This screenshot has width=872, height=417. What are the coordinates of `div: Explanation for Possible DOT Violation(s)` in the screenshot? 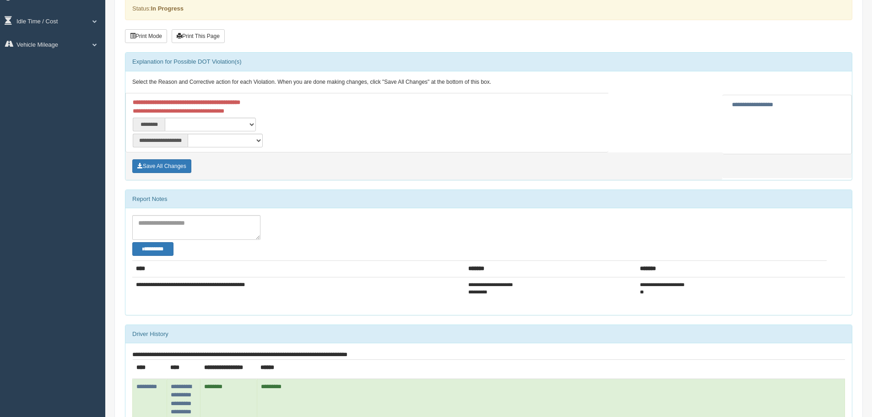 It's located at (488, 62).